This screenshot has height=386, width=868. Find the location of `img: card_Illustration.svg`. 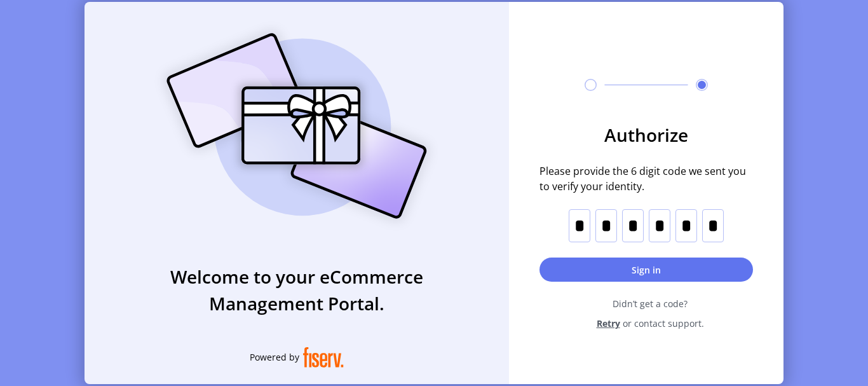

img: card_Illustration.svg is located at coordinates (297, 126).